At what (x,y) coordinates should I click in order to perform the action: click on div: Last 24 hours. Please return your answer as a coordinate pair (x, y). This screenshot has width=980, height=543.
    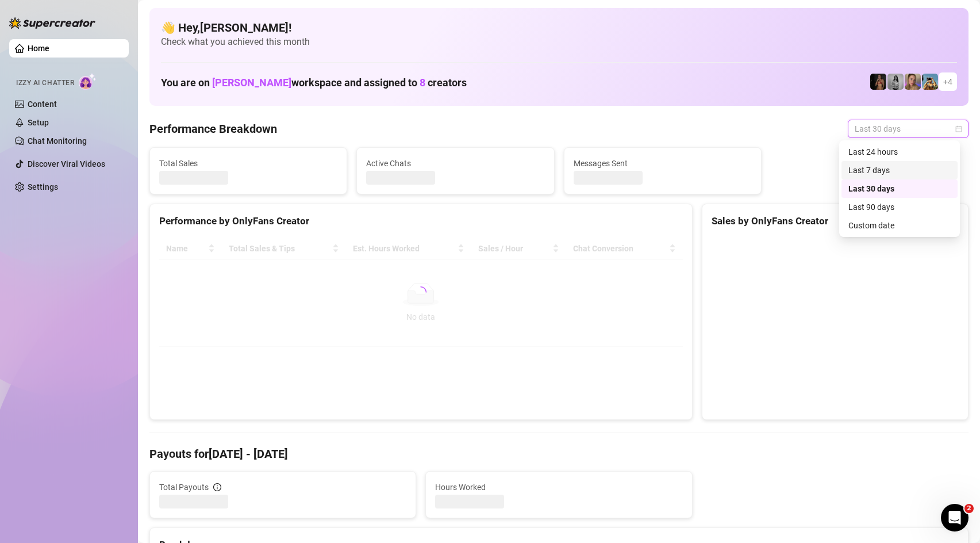
    Looking at the image, I should click on (900, 152).